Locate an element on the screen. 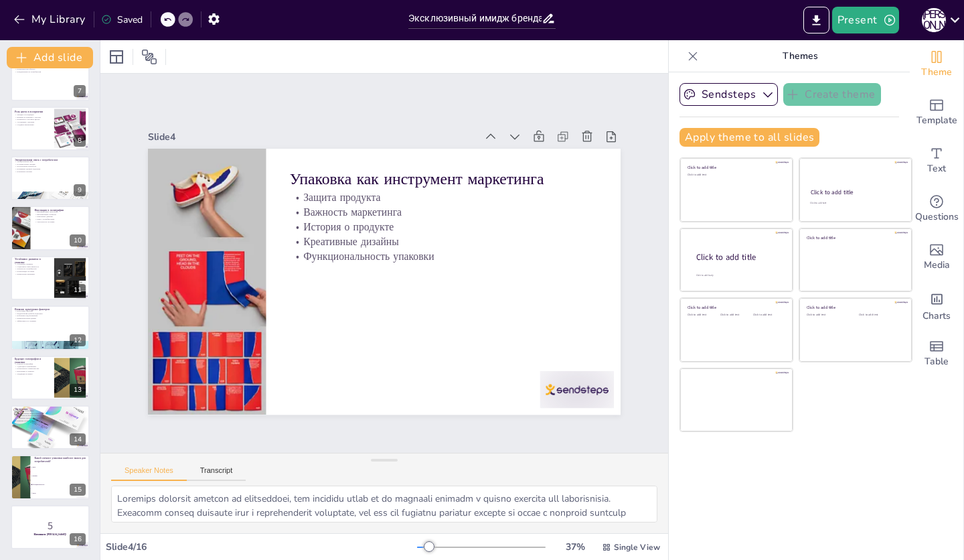 This screenshot has height=560, width=964. p: Эмоциональная связь и лояльность is located at coordinates (50, 413).